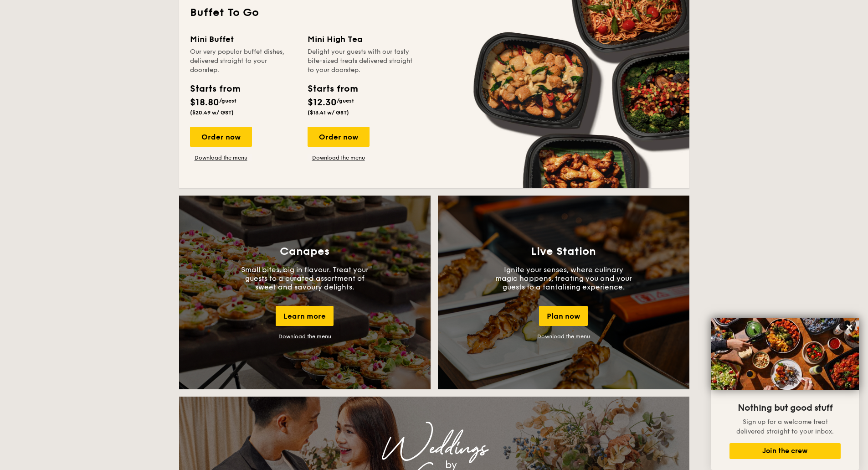  I want to click on p: Small bites, big in flavour. Treat your guests to a curated assortment of sweet and savoury delig..., so click(304, 278).